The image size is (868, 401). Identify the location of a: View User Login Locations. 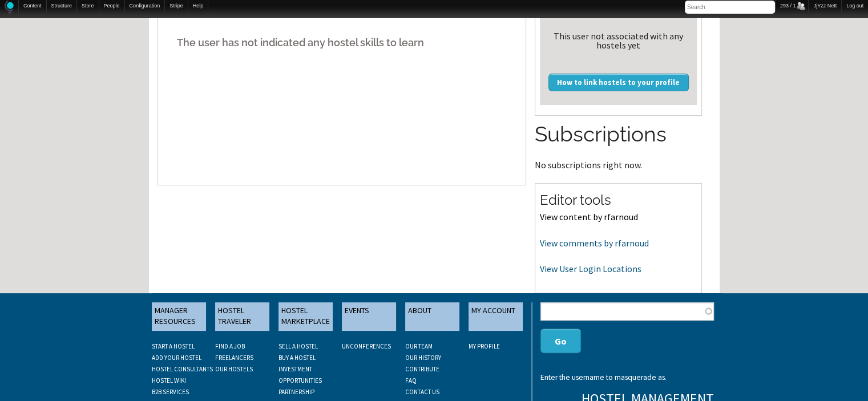
(590, 268).